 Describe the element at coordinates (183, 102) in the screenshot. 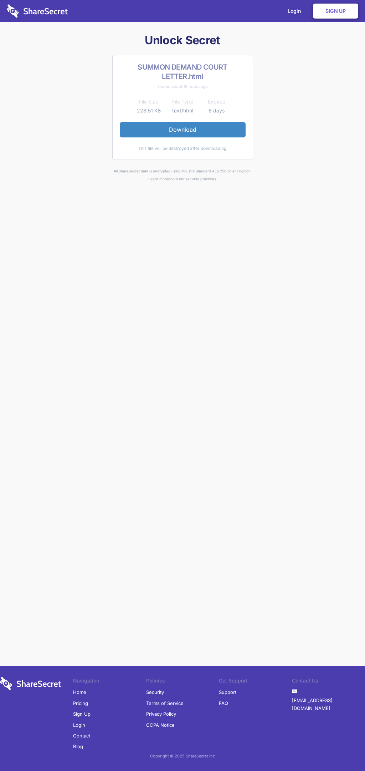

I see `th: File Type` at that location.